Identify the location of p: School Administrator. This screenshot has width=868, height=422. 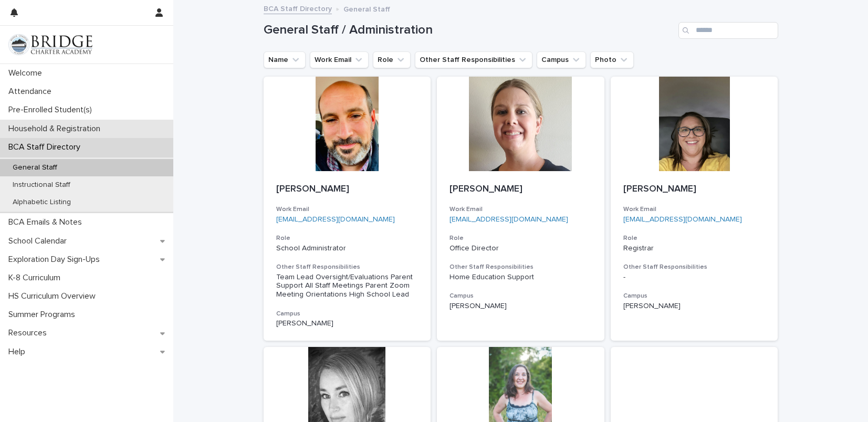
(347, 248).